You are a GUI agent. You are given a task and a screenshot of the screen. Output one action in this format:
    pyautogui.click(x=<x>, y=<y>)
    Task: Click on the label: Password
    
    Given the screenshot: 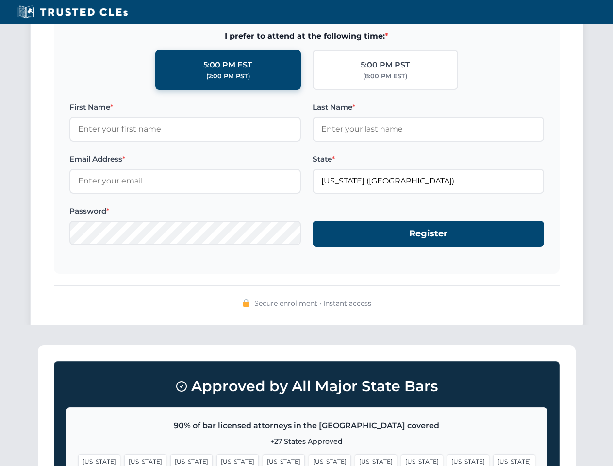 What is the action you would take?
    pyautogui.click(x=185, y=211)
    